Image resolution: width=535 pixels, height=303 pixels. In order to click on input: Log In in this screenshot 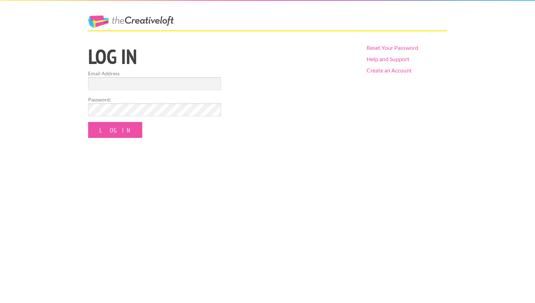, I will do `click(115, 130)`.